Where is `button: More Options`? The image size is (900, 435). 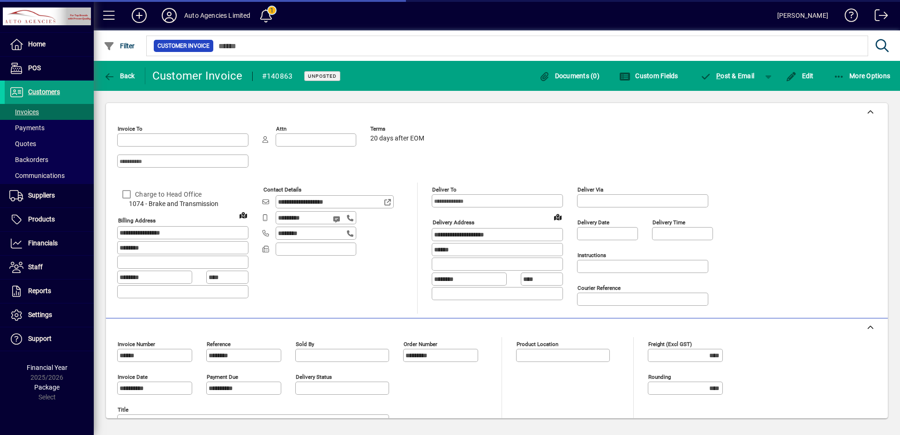
button: More Options is located at coordinates (862, 76).